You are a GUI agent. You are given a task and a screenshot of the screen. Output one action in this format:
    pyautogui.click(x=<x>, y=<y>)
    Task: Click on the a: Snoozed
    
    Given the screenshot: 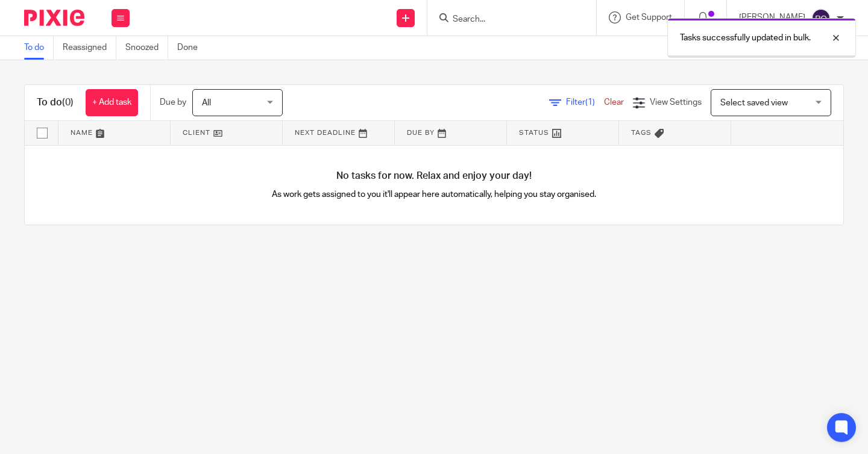 What is the action you would take?
    pyautogui.click(x=147, y=48)
    